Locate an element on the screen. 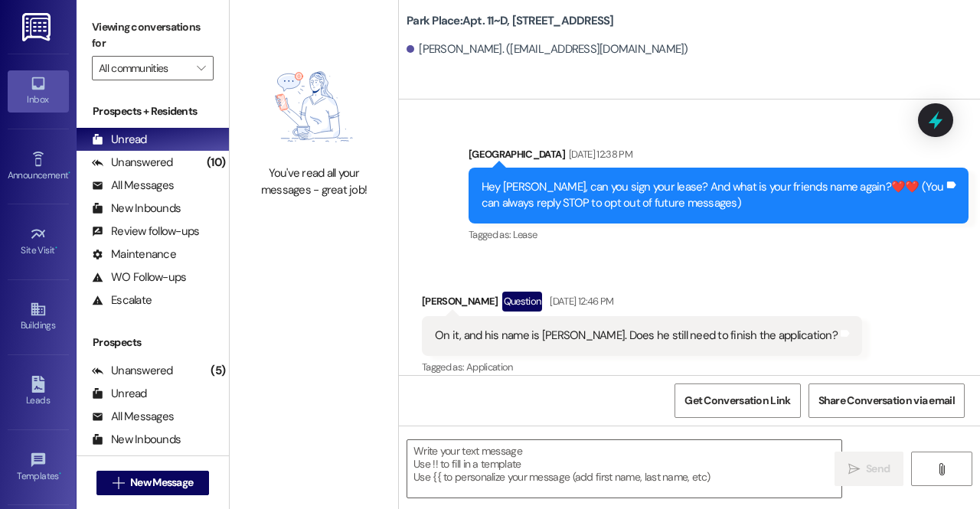 This screenshot has height=509, width=980. span: Send is located at coordinates (877, 469).